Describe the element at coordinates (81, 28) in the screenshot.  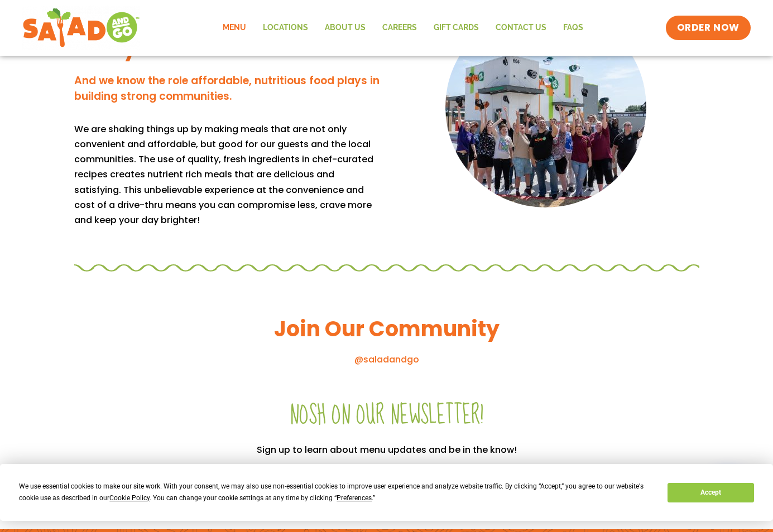
I see `img: new-SAG-logo-768×292` at that location.